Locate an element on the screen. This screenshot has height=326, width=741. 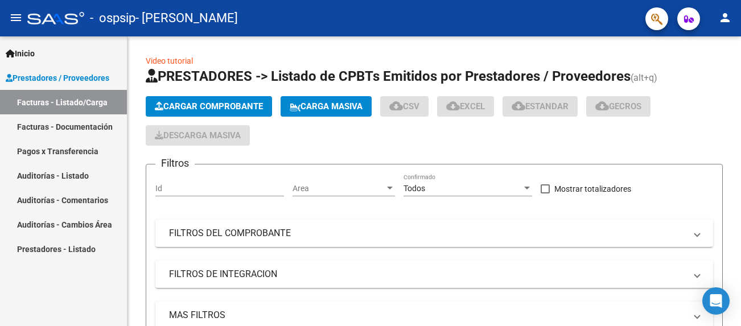
button: Cargar Comprobante is located at coordinates (209, 106).